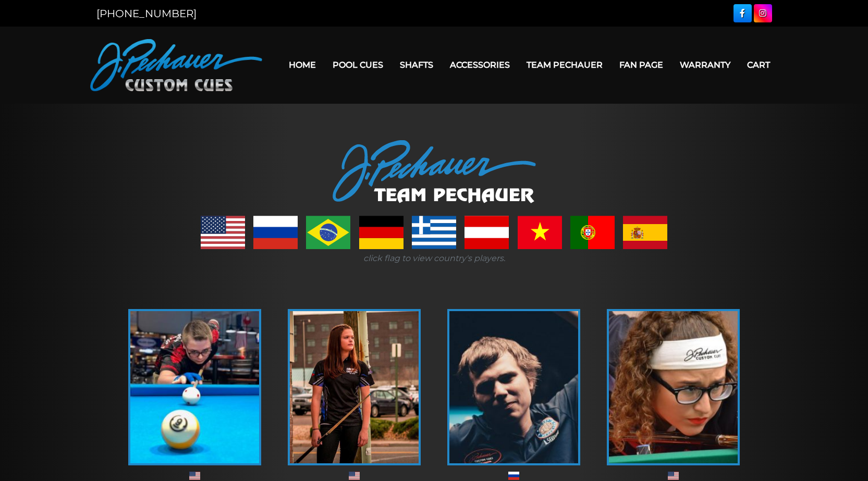 The height and width of the screenshot is (481, 868). I want to click on img: andrei-1-225x320.jpg, so click(513, 387).